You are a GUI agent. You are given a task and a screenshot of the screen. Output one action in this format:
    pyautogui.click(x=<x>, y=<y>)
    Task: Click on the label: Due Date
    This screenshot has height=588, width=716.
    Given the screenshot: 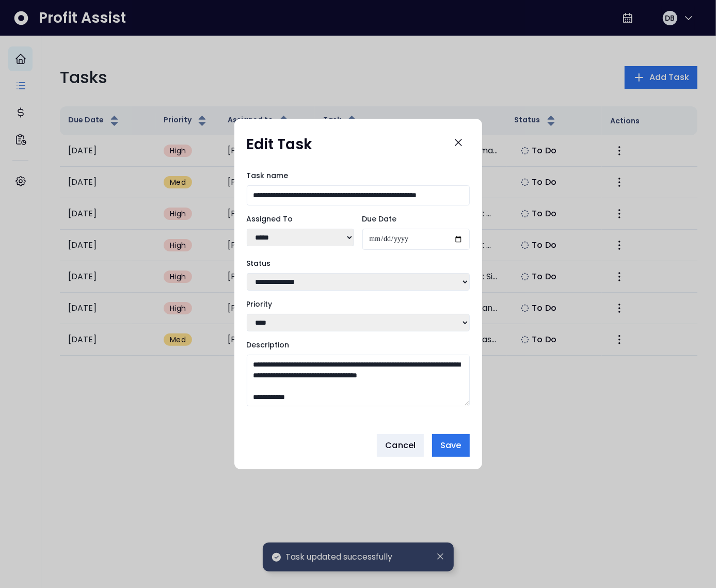 What is the action you would take?
    pyautogui.click(x=416, y=219)
    